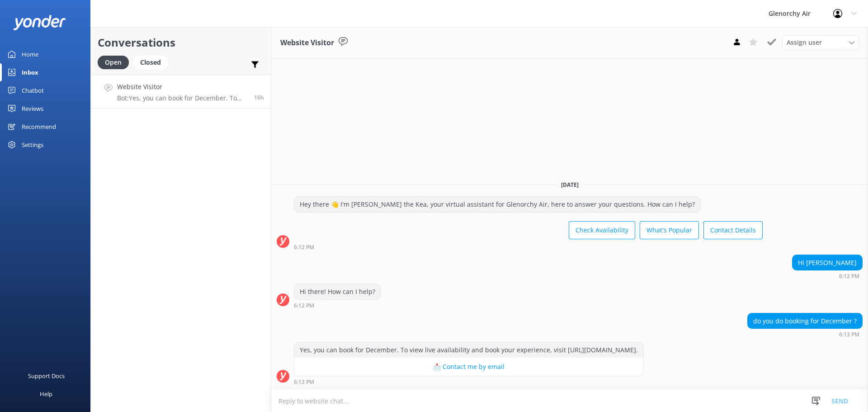 The height and width of the screenshot is (412, 868). I want to click on a: Open, so click(115, 62).